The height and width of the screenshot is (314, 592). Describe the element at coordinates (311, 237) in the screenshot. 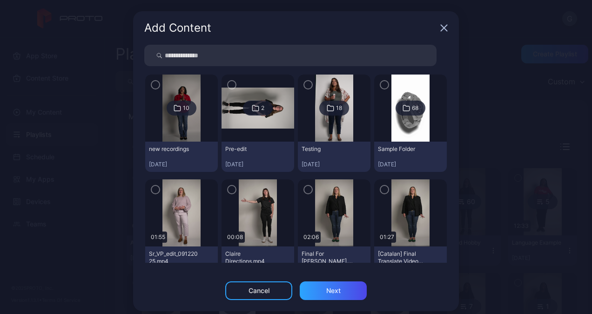

I see `div: 02:06` at that location.